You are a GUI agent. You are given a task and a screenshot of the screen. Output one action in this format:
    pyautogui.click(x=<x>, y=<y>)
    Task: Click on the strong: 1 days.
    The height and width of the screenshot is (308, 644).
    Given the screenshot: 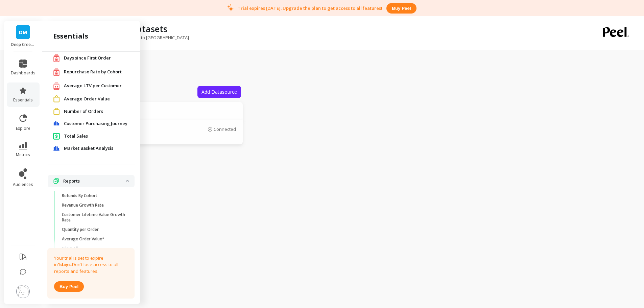 What is the action you would take?
    pyautogui.click(x=65, y=264)
    